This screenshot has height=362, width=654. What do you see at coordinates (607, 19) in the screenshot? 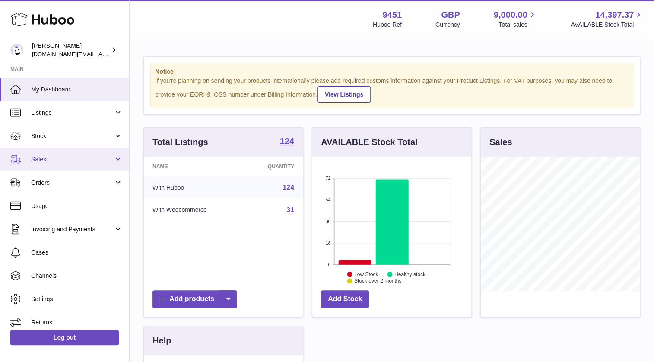
I see `a: 14,397.37 AVAILABLE Stock Total` at bounding box center [607, 19].